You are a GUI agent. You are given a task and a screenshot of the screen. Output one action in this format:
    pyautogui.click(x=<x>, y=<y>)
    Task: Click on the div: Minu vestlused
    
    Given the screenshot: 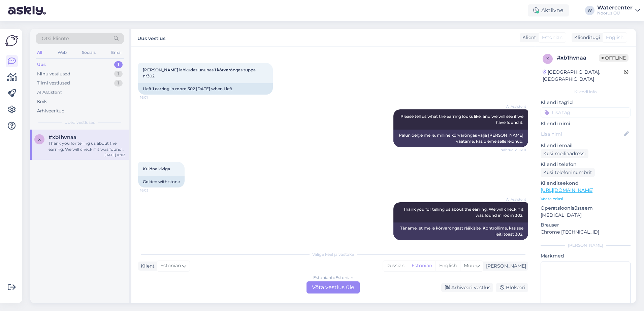 What is the action you would take?
    pyautogui.click(x=54, y=74)
    